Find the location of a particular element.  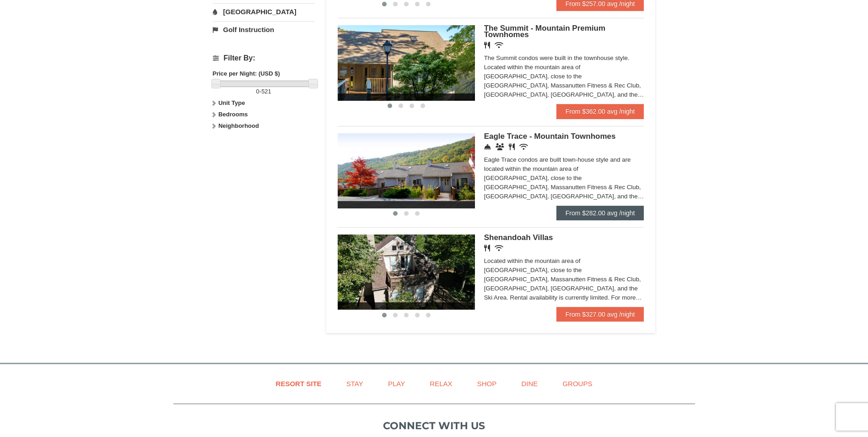

strong: Unit Type is located at coordinates (231, 103).